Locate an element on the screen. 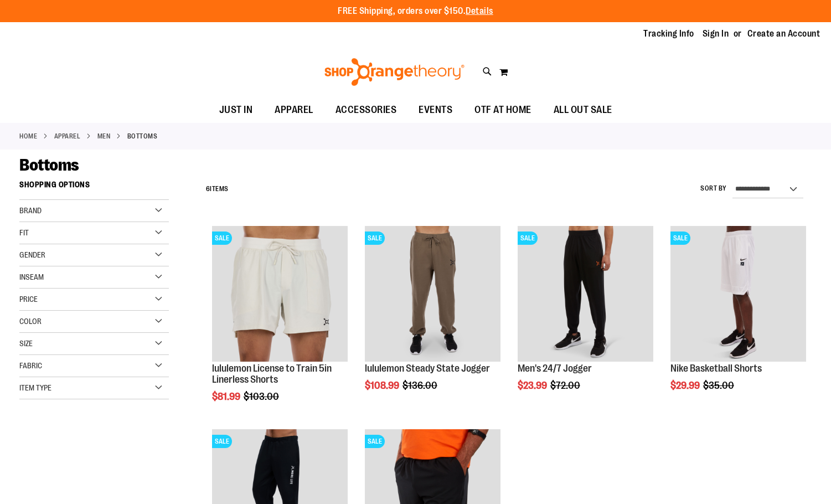 Image resolution: width=831 pixels, height=504 pixels. span: OTF AT HOME is located at coordinates (503, 109).